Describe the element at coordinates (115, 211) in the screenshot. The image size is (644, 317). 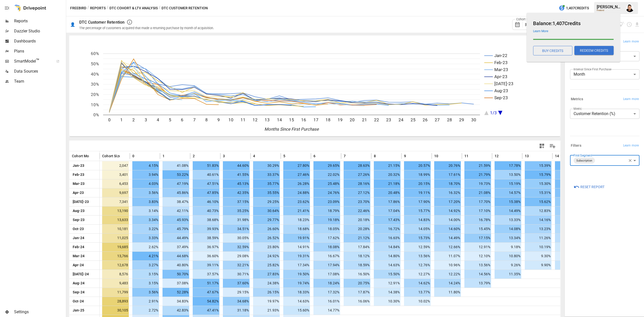
I see `span: 13,190` at that location.